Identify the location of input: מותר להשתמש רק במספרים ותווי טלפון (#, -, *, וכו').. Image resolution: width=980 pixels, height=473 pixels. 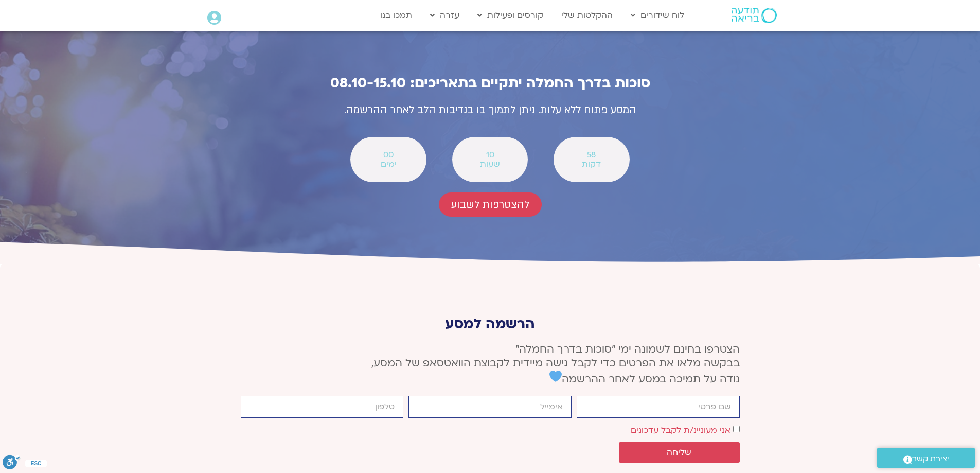
(322, 407).